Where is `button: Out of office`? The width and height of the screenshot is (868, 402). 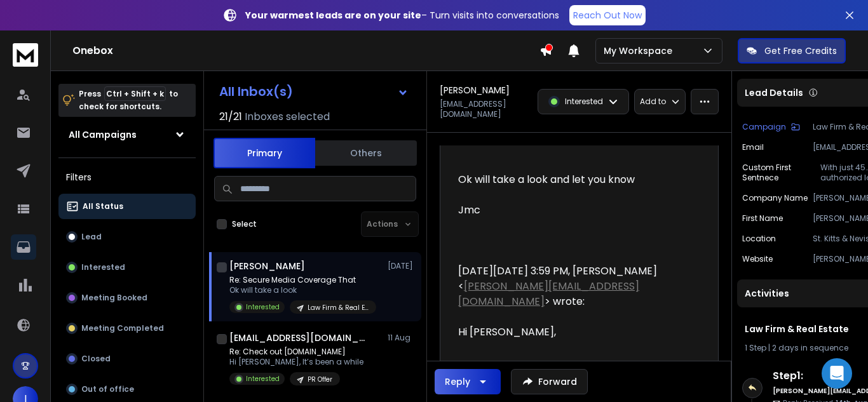
button: Out of office is located at coordinates (127, 389).